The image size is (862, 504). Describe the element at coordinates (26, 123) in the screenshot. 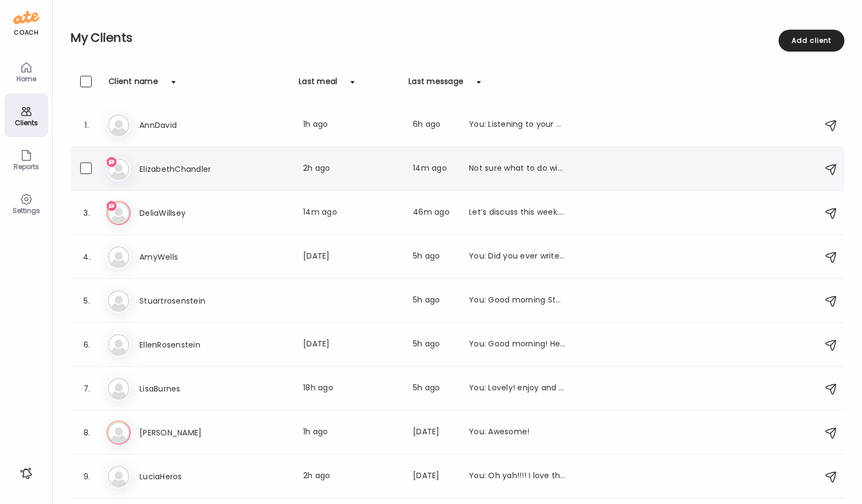

I see `div: Clients` at that location.